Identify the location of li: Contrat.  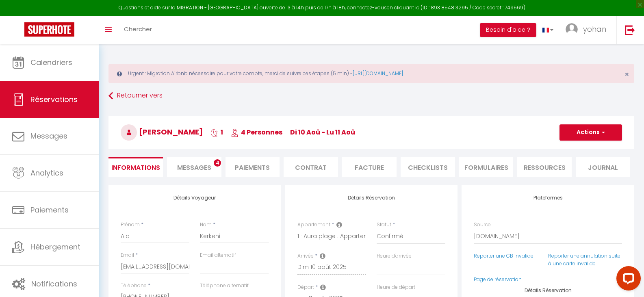
(311, 167).